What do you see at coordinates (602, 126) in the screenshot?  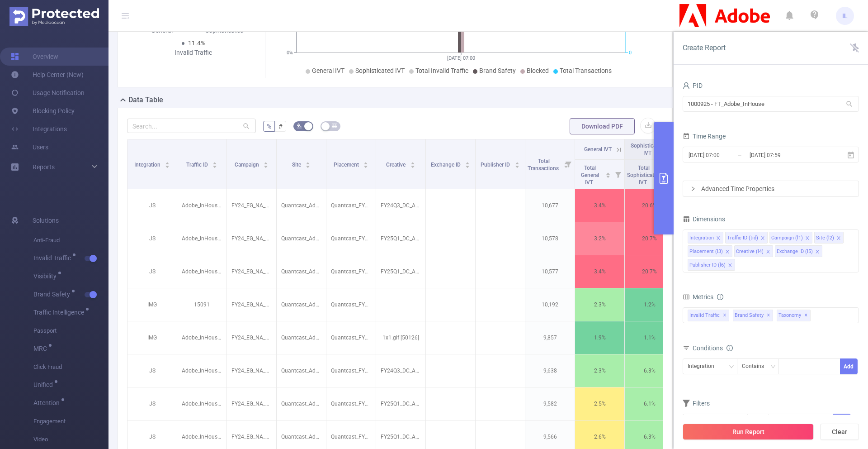 I see `button: Download PDF` at bounding box center [602, 126].